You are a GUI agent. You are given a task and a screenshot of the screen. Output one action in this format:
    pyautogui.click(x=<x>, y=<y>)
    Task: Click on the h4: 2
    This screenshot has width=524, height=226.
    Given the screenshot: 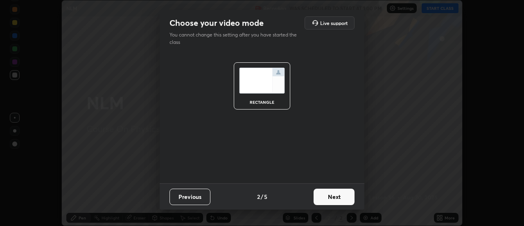 What is the action you would take?
    pyautogui.click(x=258, y=196)
    